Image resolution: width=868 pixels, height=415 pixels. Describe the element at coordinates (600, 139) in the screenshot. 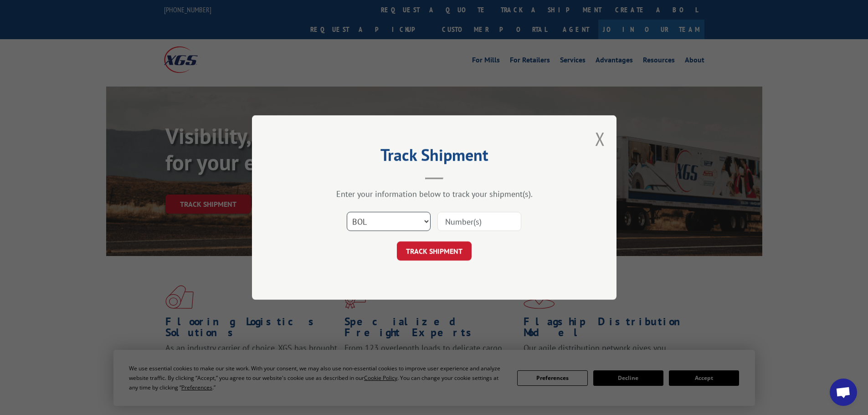

I see `button: Close modal` at that location.